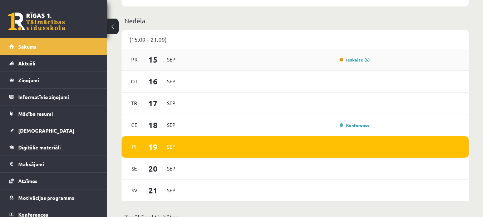 Image resolution: width=483 pixels, height=217 pixels. What do you see at coordinates (39, 147) in the screenshot?
I see `span: Digitālie materiāli` at bounding box center [39, 147].